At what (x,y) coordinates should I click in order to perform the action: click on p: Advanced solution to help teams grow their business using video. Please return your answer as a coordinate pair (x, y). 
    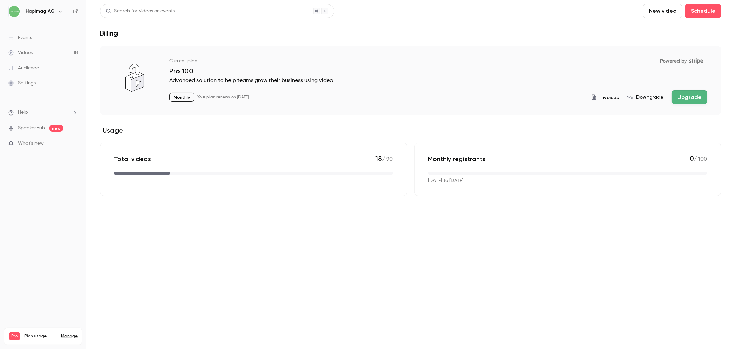
    Looking at the image, I should click on (439, 81).